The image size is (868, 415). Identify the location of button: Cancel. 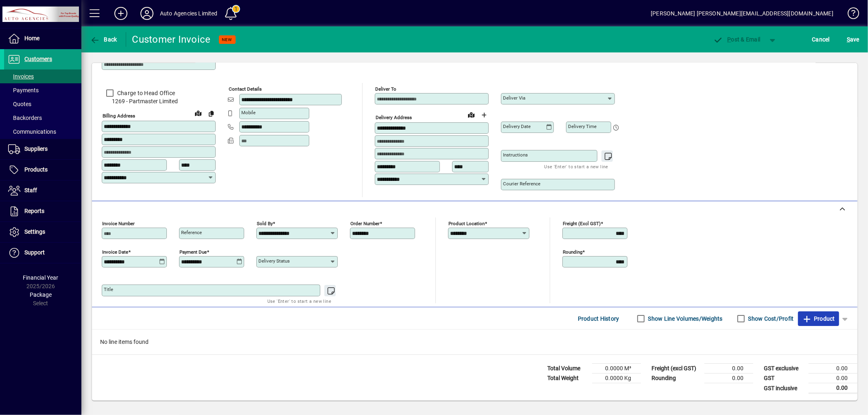
(821, 40).